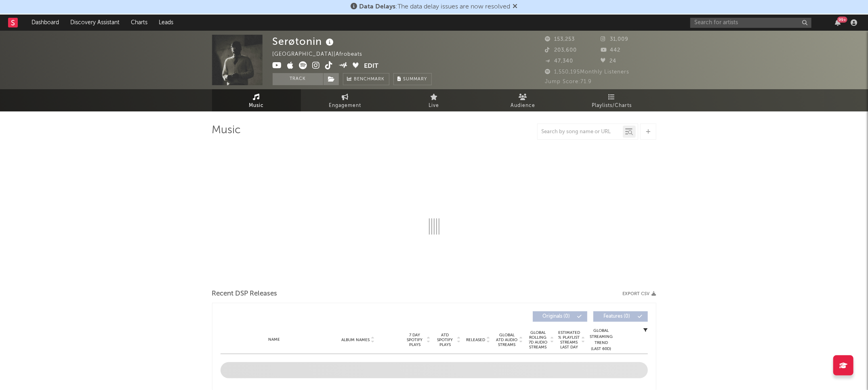 The height and width of the screenshot is (390, 868). Describe the element at coordinates (611, 50) in the screenshot. I see `span: 442` at that location.